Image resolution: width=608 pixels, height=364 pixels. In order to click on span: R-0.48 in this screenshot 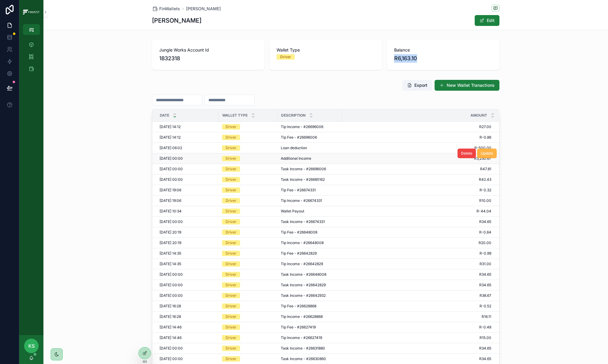, I will do `click(417, 327)`.